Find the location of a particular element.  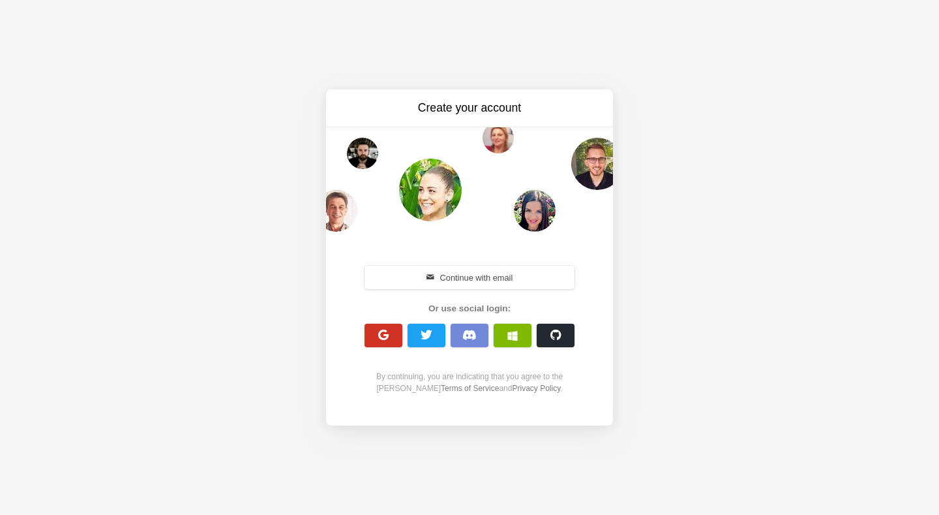

div: Or use social login: is located at coordinates (470, 309).